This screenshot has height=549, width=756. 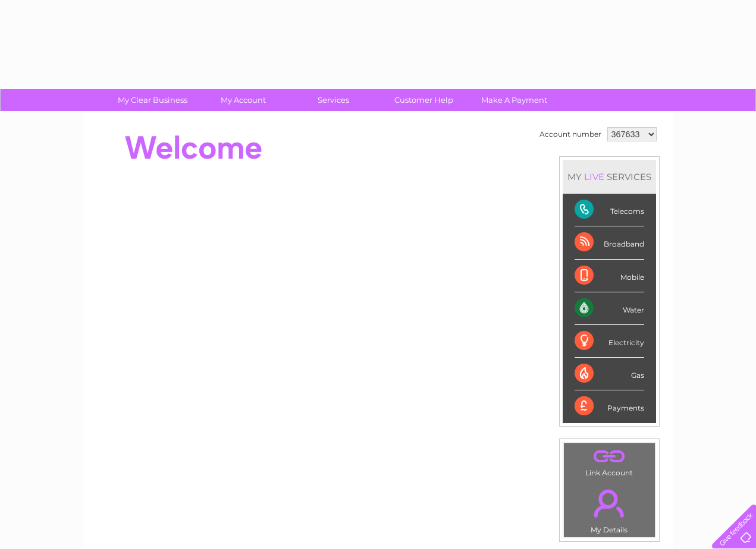 What do you see at coordinates (608, 210) in the screenshot?
I see `div: Telecoms` at bounding box center [608, 210].